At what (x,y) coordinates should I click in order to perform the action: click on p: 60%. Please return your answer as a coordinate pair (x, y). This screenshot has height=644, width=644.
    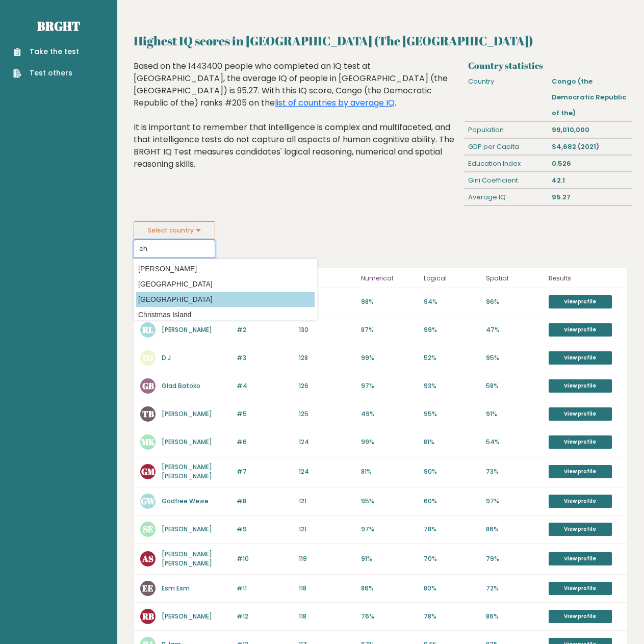
    Looking at the image, I should click on (452, 502).